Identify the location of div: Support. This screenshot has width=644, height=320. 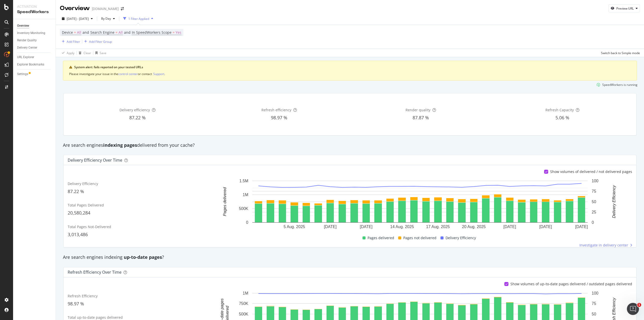
(159, 74).